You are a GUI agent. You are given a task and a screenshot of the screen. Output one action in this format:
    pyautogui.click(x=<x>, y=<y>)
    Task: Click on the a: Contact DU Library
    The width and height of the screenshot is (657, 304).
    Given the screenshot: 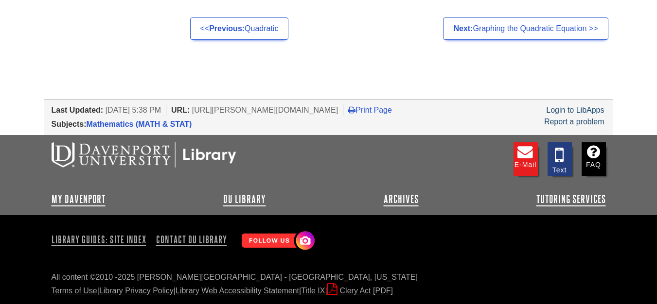 What is the action you would take?
    pyautogui.click(x=192, y=240)
    